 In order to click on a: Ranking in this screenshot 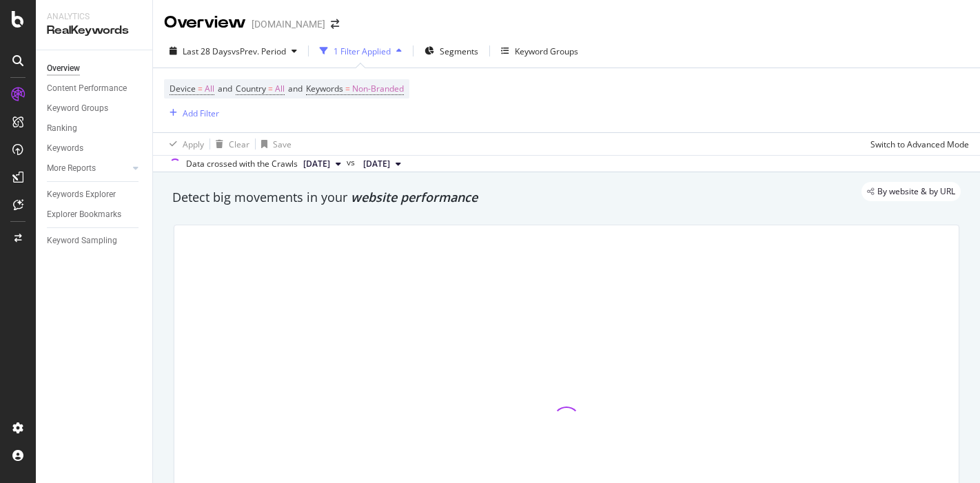, I will do `click(94, 128)`.